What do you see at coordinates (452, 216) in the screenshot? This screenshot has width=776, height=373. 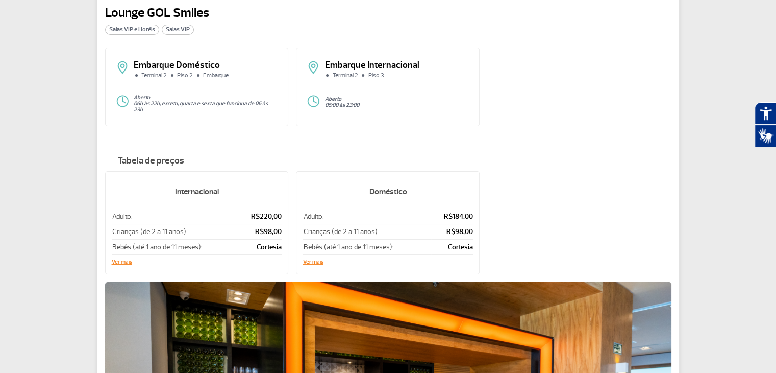 I see `p: R$184,00` at bounding box center [452, 216].